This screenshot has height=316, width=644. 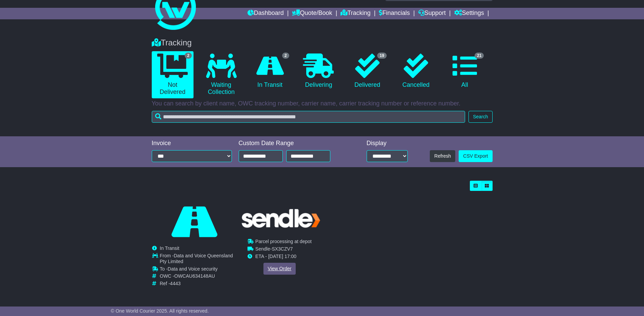 What do you see at coordinates (367, 71) in the screenshot?
I see `a: 19 Delivered` at bounding box center [367, 71].